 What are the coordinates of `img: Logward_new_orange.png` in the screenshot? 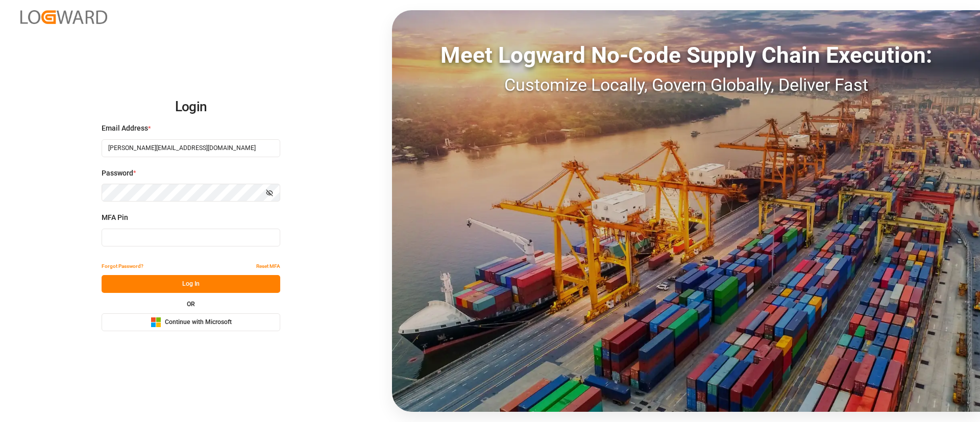 It's located at (64, 17).